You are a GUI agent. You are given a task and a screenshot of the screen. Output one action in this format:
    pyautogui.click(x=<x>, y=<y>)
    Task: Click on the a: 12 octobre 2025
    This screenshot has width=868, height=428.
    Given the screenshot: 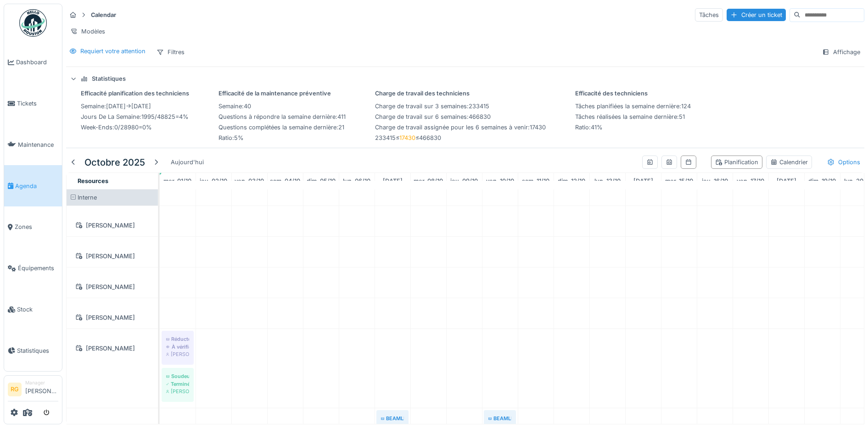 What is the action you would take?
    pyautogui.click(x=572, y=181)
    